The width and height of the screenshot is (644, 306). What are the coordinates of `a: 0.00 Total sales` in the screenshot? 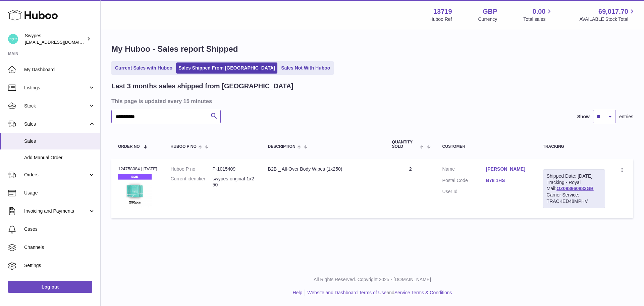 It's located at (538, 15).